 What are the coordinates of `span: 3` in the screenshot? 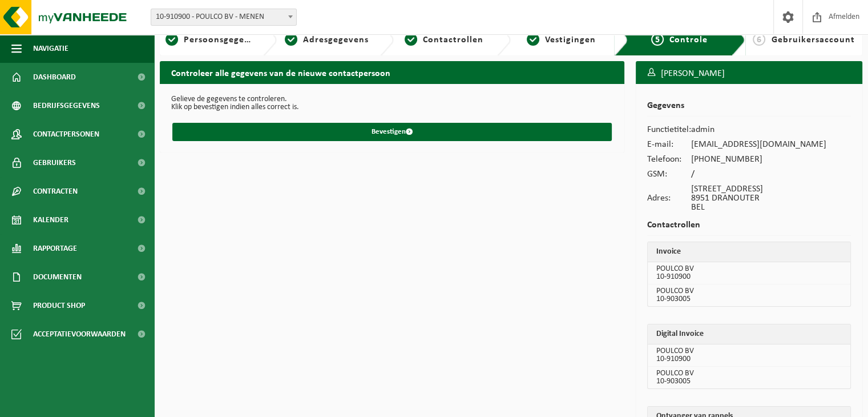 It's located at (411, 39).